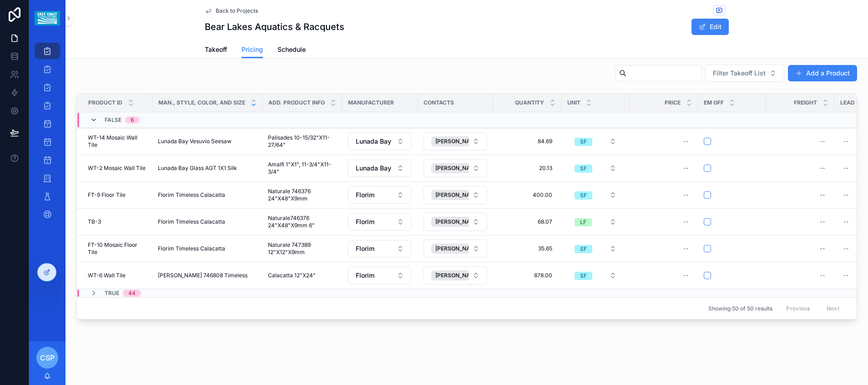 The height and width of the screenshot is (385, 868). I want to click on div: 6, so click(133, 120).